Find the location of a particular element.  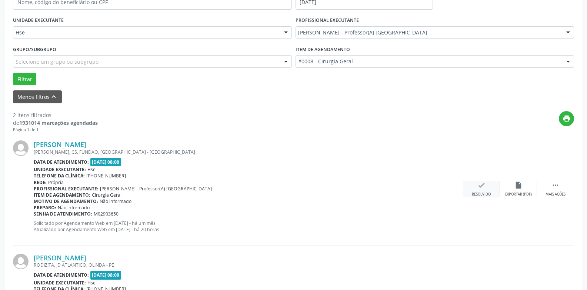

span: #0008 - Cirurgia Geral is located at coordinates (428, 61).